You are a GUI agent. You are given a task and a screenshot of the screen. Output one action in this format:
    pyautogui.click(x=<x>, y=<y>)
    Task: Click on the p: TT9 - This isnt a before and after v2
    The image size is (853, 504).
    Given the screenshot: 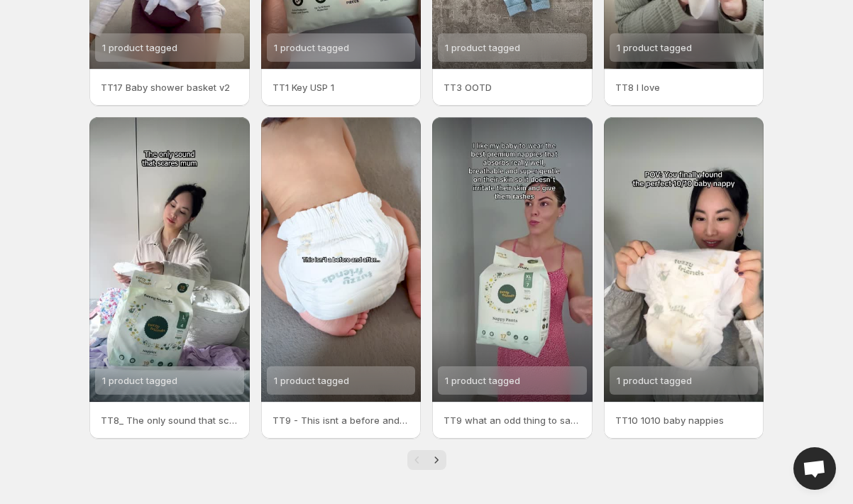 What is the action you would take?
    pyautogui.click(x=342, y=420)
    